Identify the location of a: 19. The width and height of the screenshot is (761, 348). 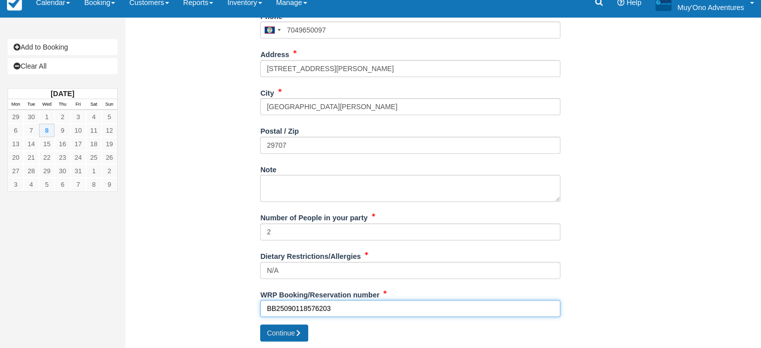
(109, 144).